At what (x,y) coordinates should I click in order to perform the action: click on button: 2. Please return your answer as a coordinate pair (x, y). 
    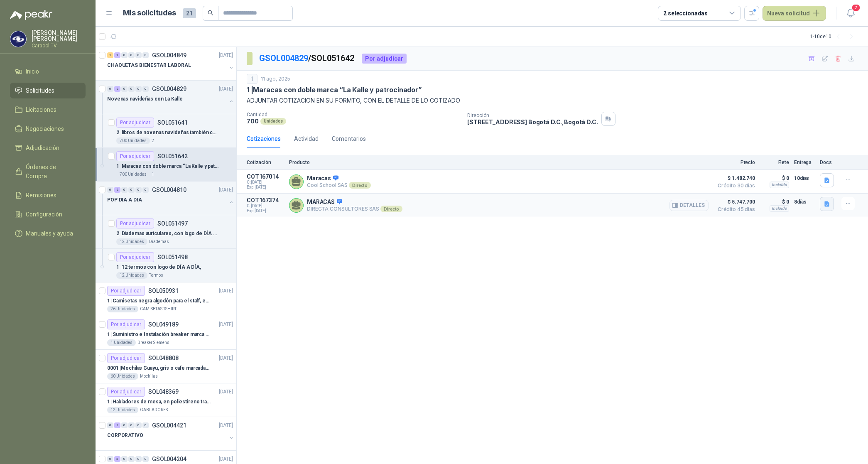
    Looking at the image, I should click on (851, 14).